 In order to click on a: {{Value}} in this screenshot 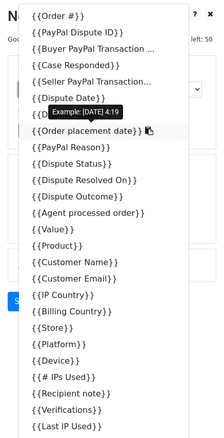, I will do `click(104, 230)`.